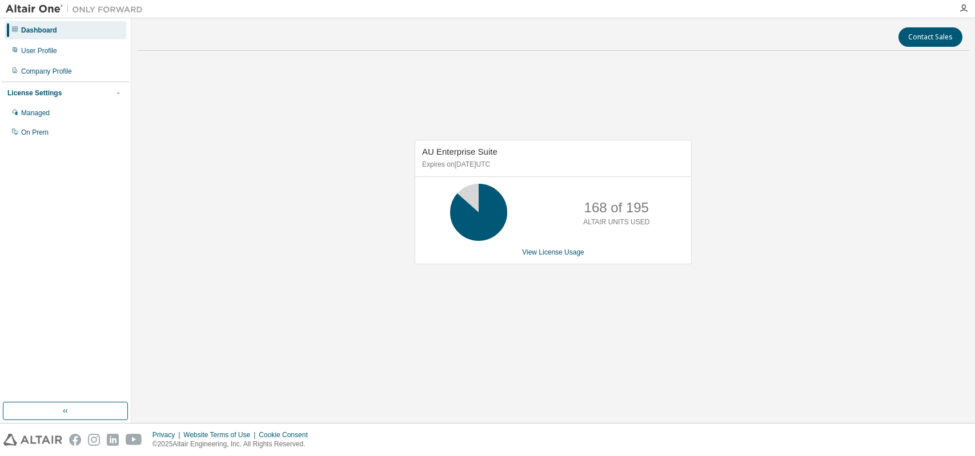 The height and width of the screenshot is (456, 975). Describe the element at coordinates (168, 435) in the screenshot. I see `div: Privacy` at that location.